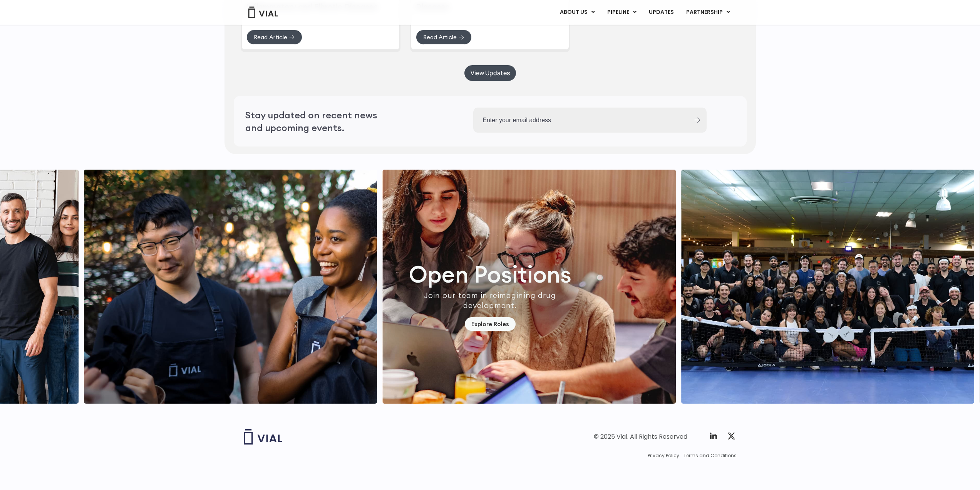 The height and width of the screenshot is (490, 980). Describe the element at coordinates (577, 13) in the screenshot. I see `a: ABOUT USMenu Toggle` at that location.